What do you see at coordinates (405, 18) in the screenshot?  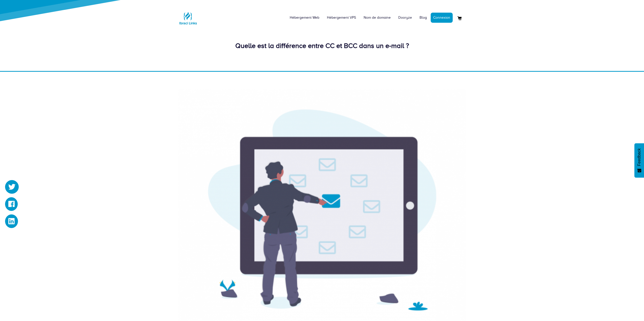 I see `a: Dooryze` at bounding box center [405, 18].